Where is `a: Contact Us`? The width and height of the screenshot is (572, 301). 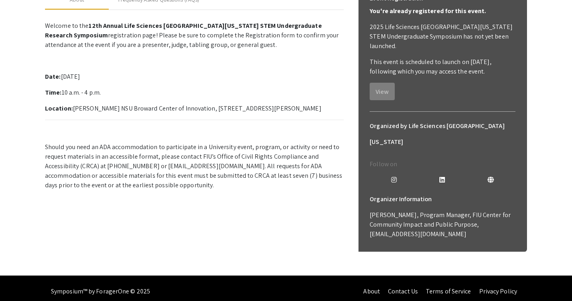
a: Contact Us is located at coordinates (402, 291).